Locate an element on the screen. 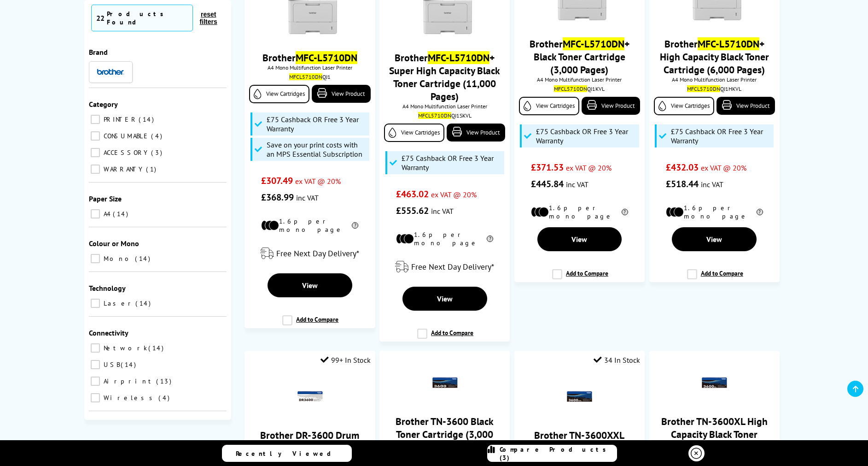  span: Network is located at coordinates (125, 348).